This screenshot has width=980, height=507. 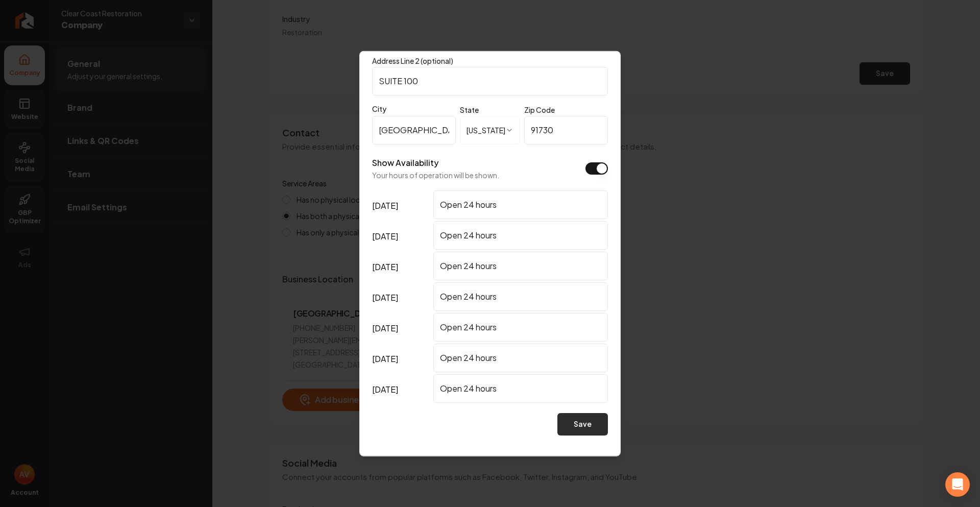 What do you see at coordinates (414, 108) in the screenshot?
I see `label: City` at bounding box center [414, 108].